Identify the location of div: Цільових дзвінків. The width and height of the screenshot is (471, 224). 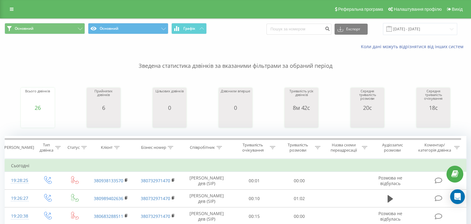
(169, 97).